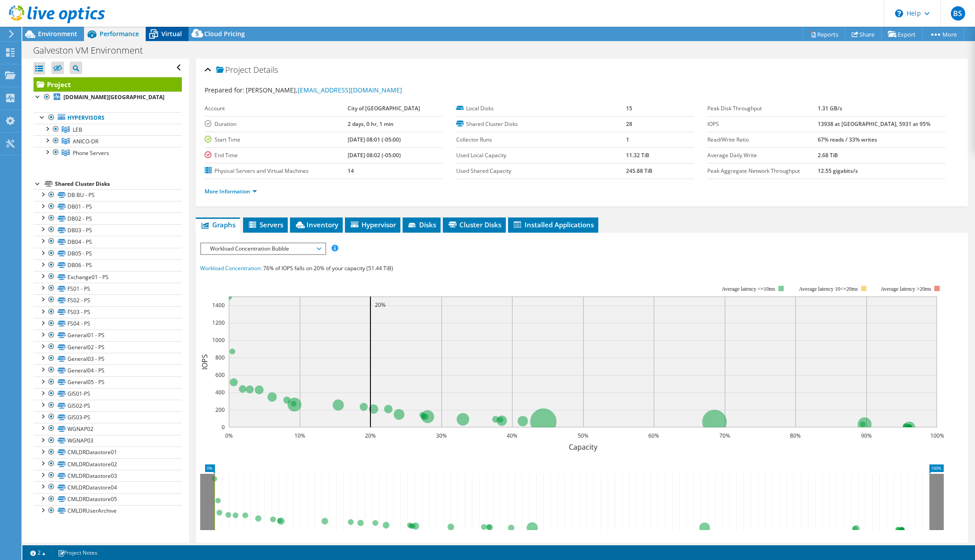 The height and width of the screenshot is (560, 975). What do you see at coordinates (725, 435) in the screenshot?
I see `text: 70%` at bounding box center [725, 435].